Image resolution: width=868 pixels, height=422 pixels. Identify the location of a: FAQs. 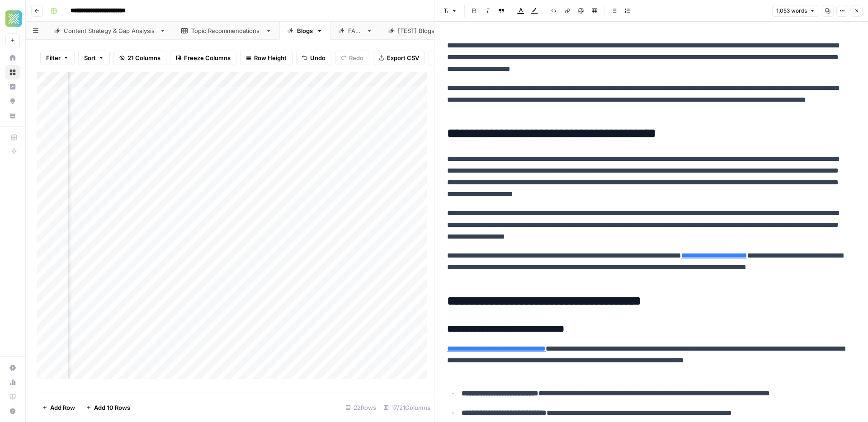
(355, 30).